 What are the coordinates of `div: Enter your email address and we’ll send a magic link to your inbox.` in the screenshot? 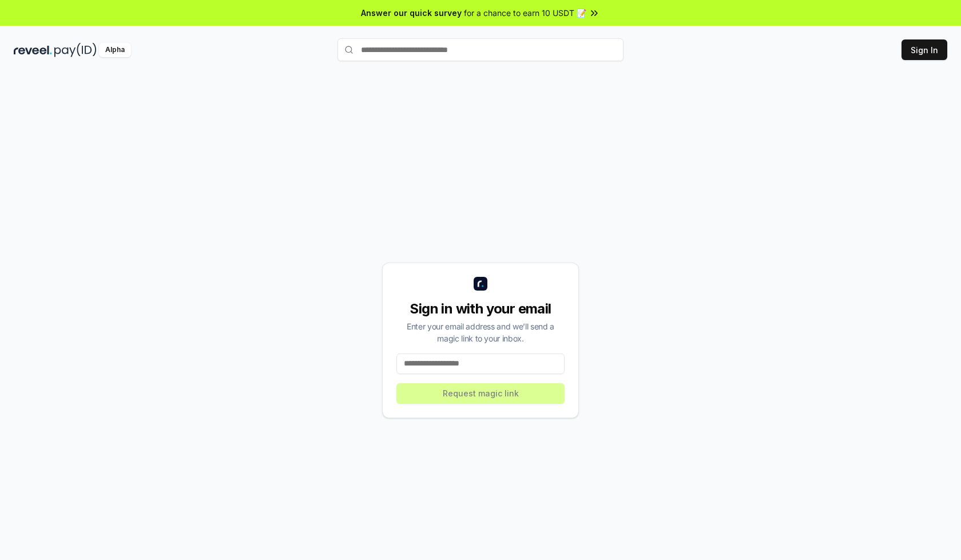 It's located at (481, 333).